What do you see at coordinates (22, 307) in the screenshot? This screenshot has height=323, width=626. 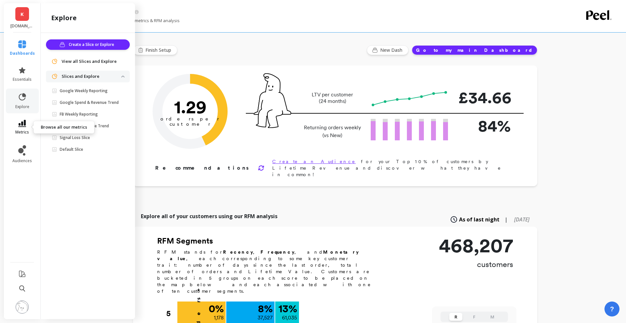 I see `img: profile picture` at bounding box center [22, 307].